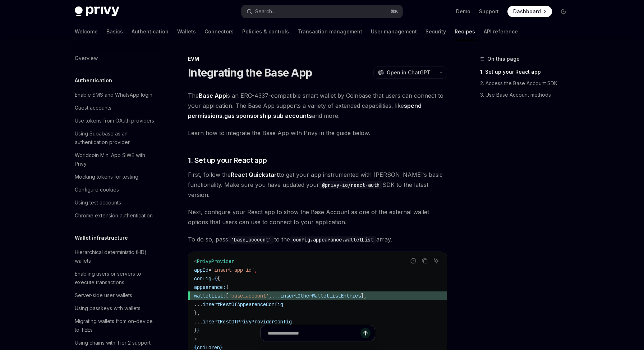 This screenshot has height=350, width=644. I want to click on div: Mocking tokens for testing, so click(107, 177).